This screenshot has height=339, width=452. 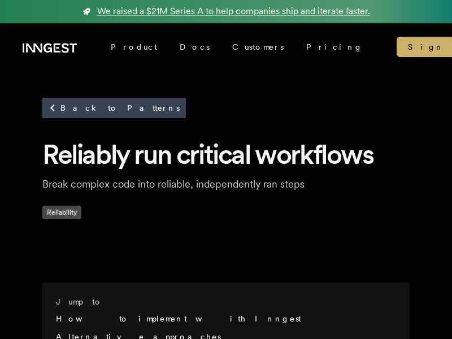 I want to click on a: Back to Patterns, so click(x=114, y=108).